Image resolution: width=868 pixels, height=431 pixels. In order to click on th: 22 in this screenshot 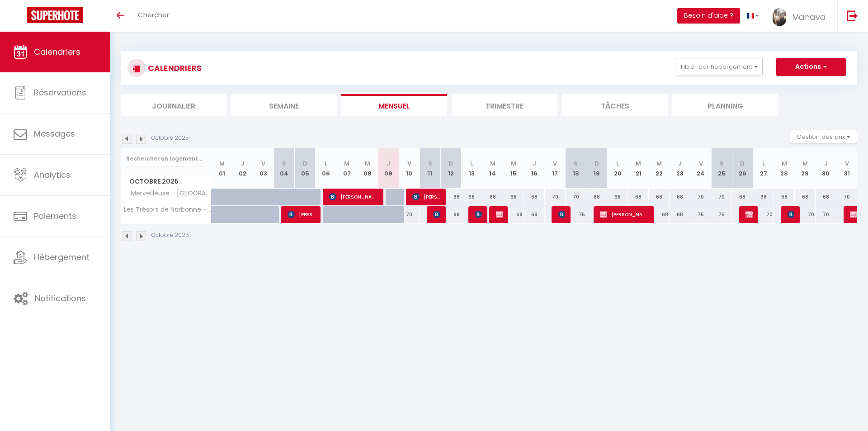, I will do `click(659, 168)`.